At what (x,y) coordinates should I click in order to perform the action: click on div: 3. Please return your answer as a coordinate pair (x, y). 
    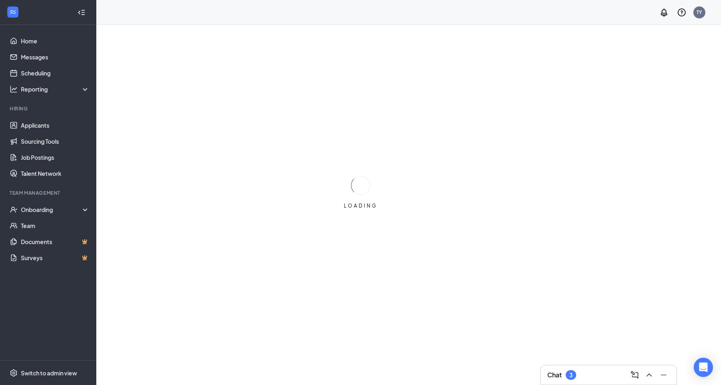
    Looking at the image, I should click on (571, 375).